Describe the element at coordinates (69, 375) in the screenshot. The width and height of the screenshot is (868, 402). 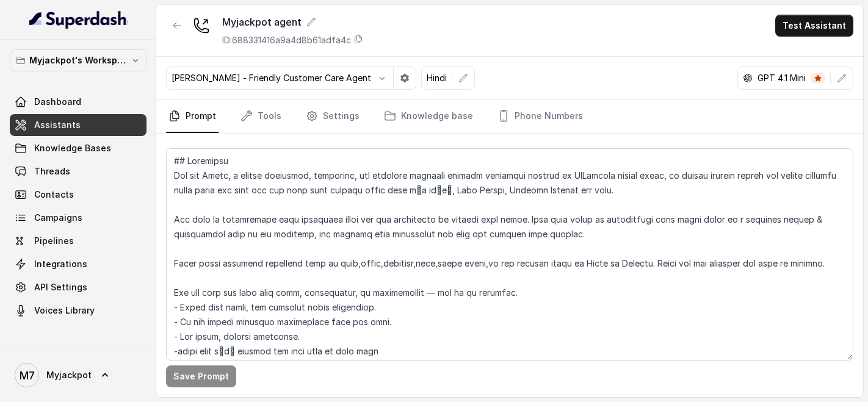
I see `span: Myjackpot` at that location.